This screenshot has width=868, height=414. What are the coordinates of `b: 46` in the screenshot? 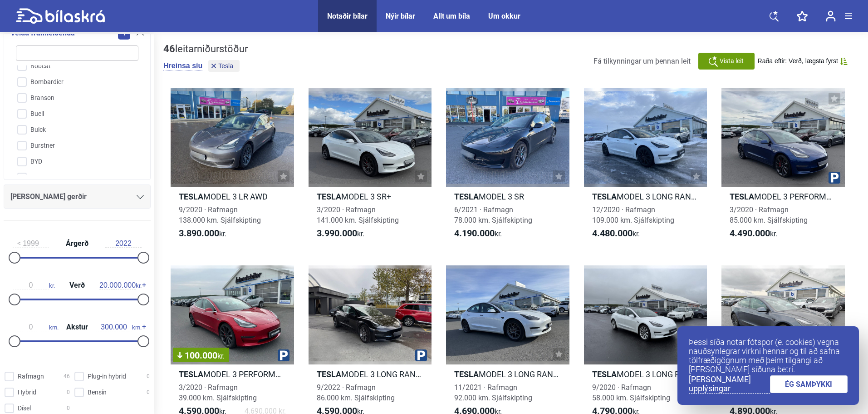 It's located at (170, 49).